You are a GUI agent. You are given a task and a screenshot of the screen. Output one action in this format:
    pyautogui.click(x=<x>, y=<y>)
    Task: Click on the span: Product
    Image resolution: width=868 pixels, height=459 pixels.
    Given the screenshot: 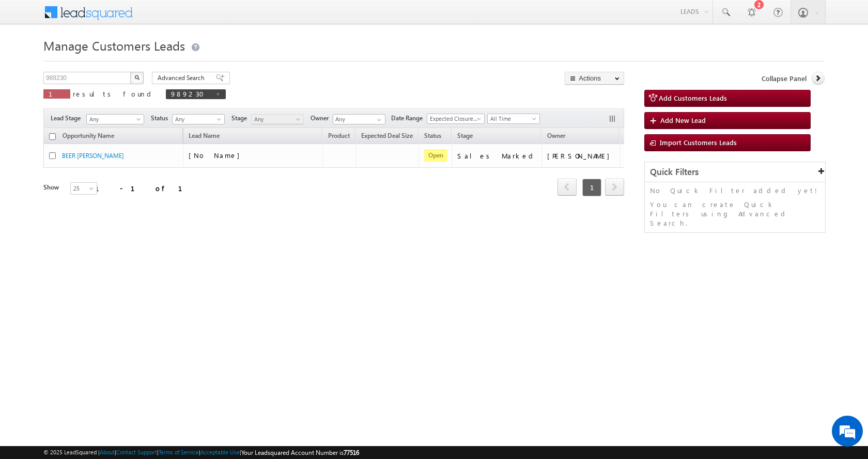 What is the action you would take?
    pyautogui.click(x=339, y=136)
    